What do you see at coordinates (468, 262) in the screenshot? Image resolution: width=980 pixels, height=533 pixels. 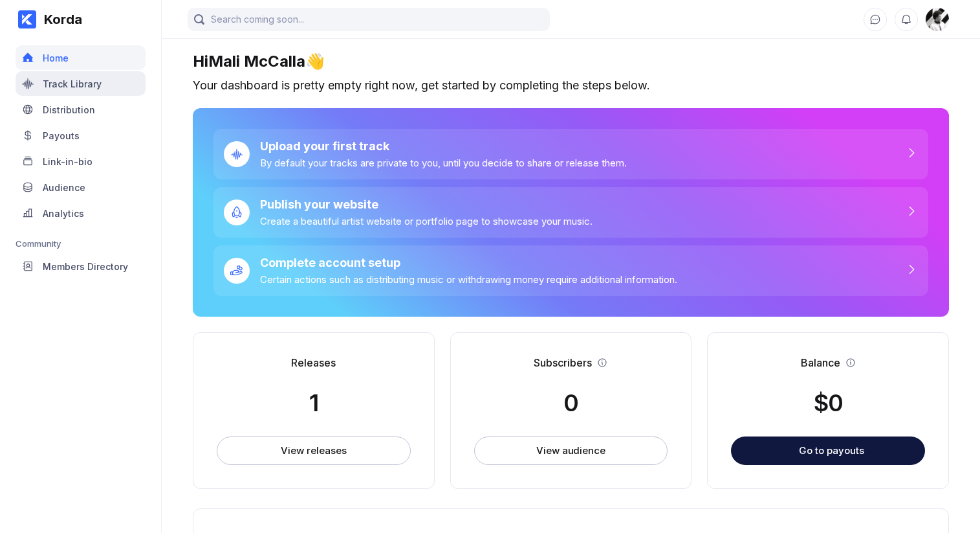 I see `div: Complete account setup` at bounding box center [468, 262].